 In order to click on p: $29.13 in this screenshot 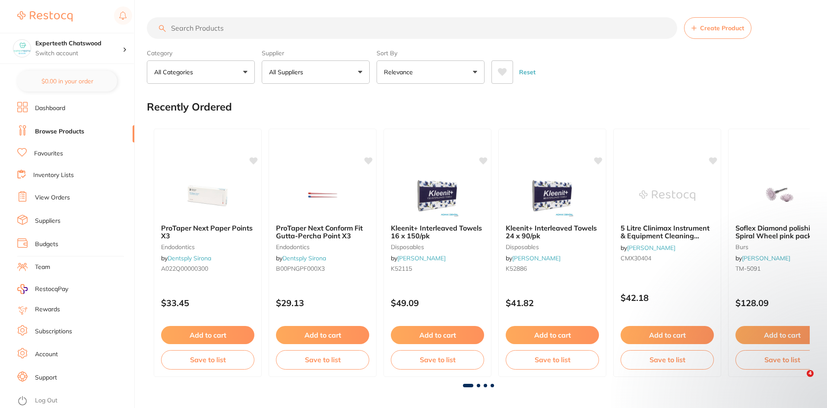, I will do `click(323, 303)`.